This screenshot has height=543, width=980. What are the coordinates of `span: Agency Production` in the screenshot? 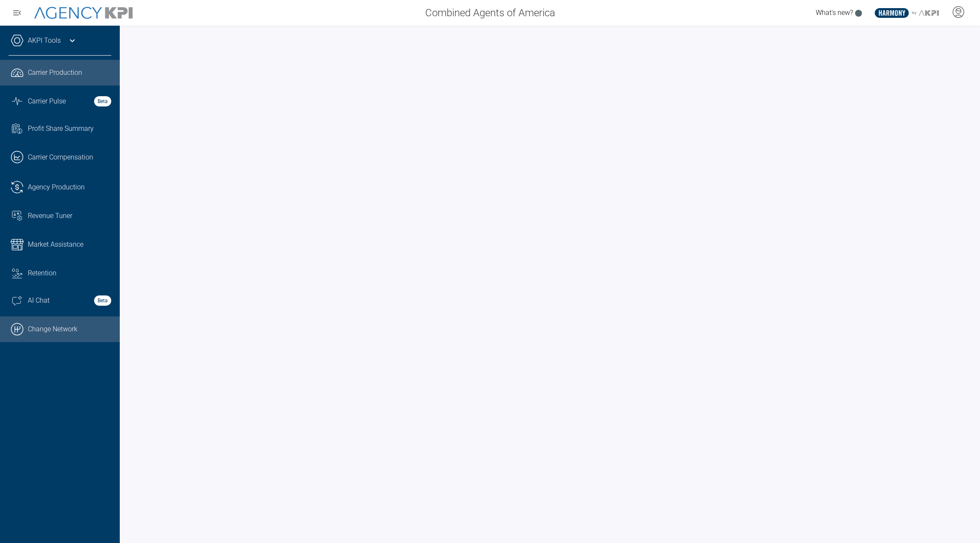 It's located at (56, 187).